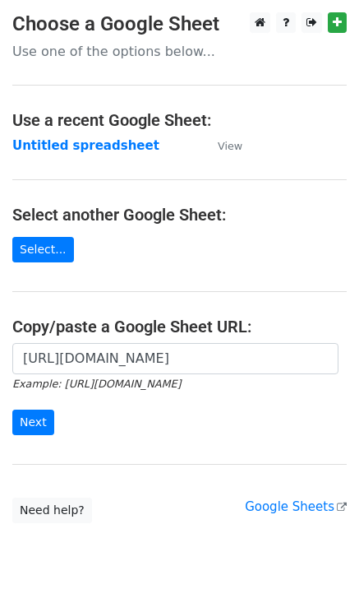 The height and width of the screenshot is (589, 359). Describe the element at coordinates (222, 146) in the screenshot. I see `a: View` at that location.